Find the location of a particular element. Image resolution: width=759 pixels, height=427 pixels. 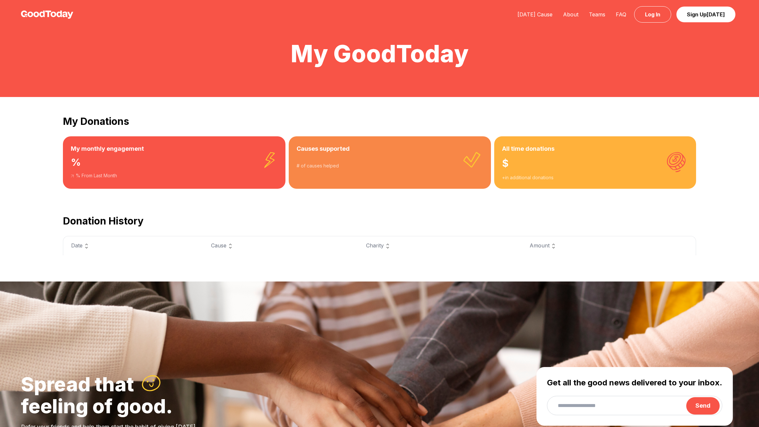

img: GoodToday is located at coordinates (47, 14).